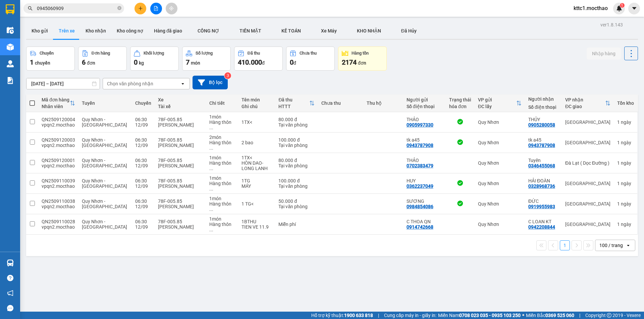  What do you see at coordinates (587, 163) in the screenshot?
I see `div: Đà Lạt ( Dọc Đường )` at bounding box center [587, 163].